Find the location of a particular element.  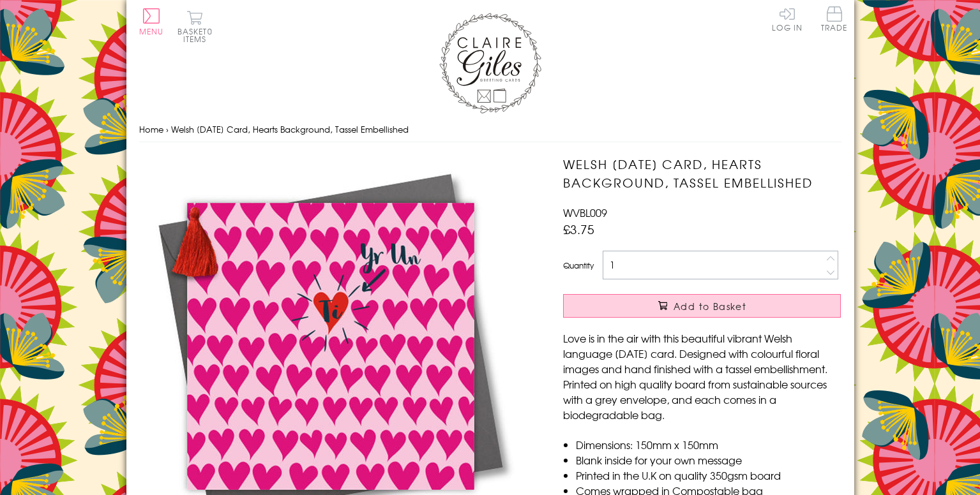

button: Basket0 items is located at coordinates (195, 26).